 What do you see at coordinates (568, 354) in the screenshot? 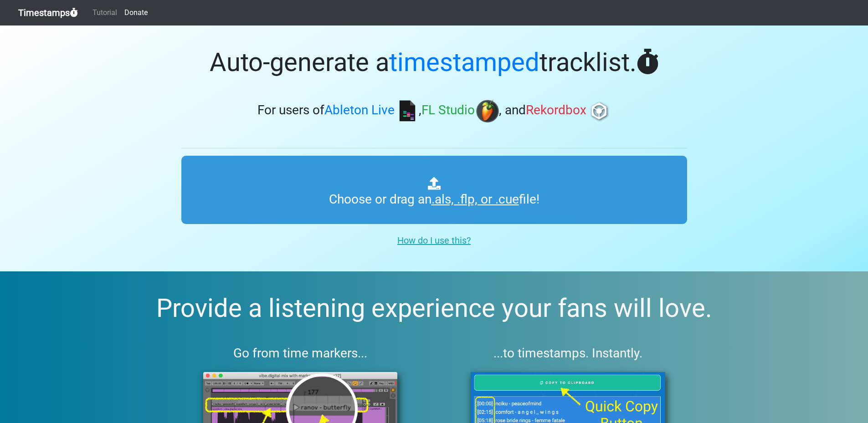
I see `h3: ...to timestamps. Instantly.` at bounding box center [568, 354].